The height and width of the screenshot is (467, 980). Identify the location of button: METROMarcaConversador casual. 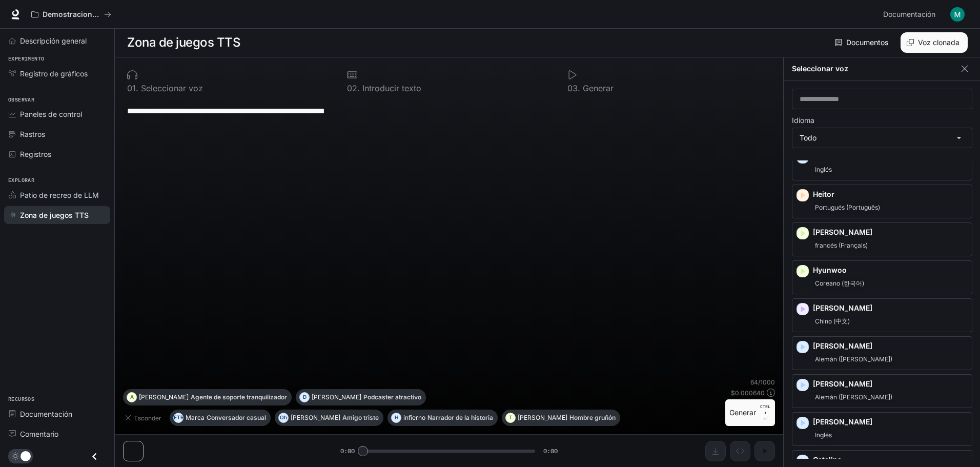
(219, 418).